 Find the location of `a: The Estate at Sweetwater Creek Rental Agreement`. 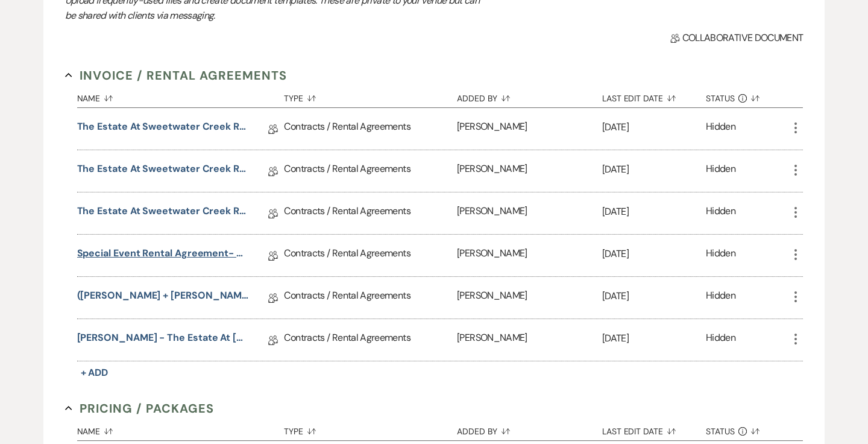

a: The Estate at Sweetwater Creek Rental Agreement is located at coordinates (163, 128).